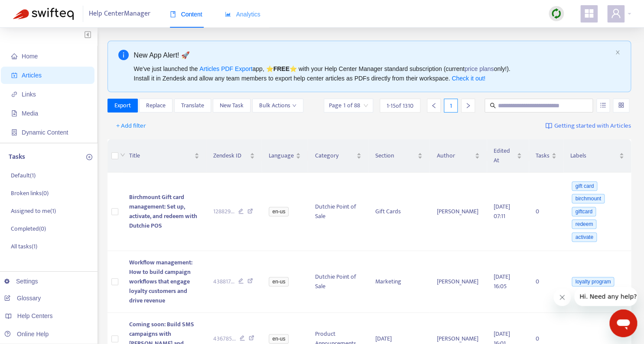 Image resolution: width=644 pixels, height=344 pixels. What do you see at coordinates (602, 105) in the screenshot?
I see `span: unordered-list` at bounding box center [602, 105].